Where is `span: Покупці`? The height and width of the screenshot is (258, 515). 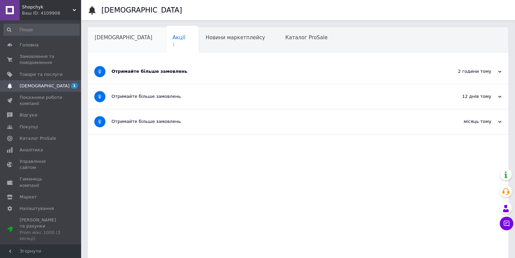
span: Покупці is located at coordinates (29, 127).